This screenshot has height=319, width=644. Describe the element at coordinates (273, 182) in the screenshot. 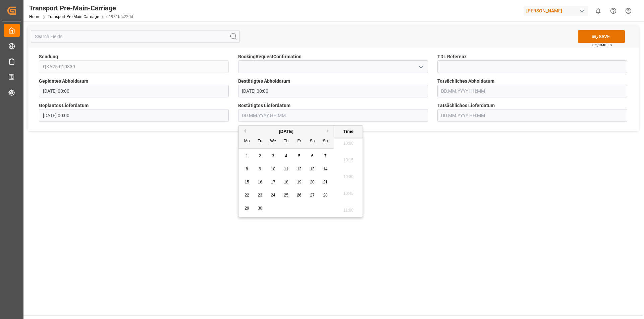

I see `div: Choose Wednesday, September 17th, 2025` at that location.